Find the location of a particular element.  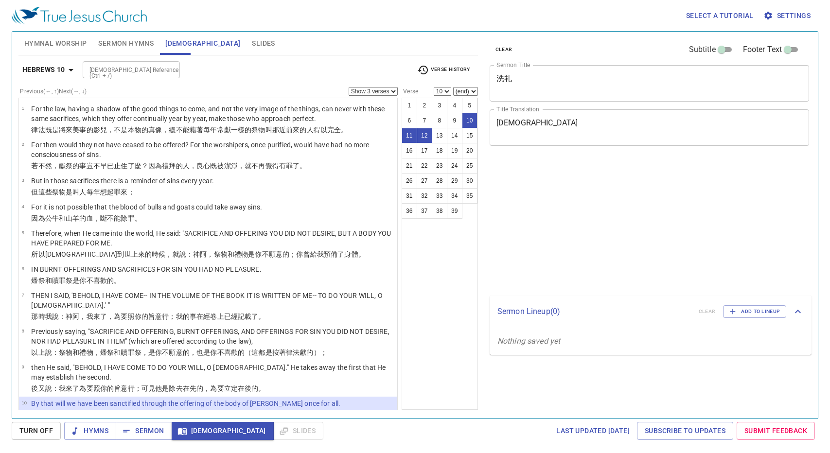

button: 10 is located at coordinates (470, 121).